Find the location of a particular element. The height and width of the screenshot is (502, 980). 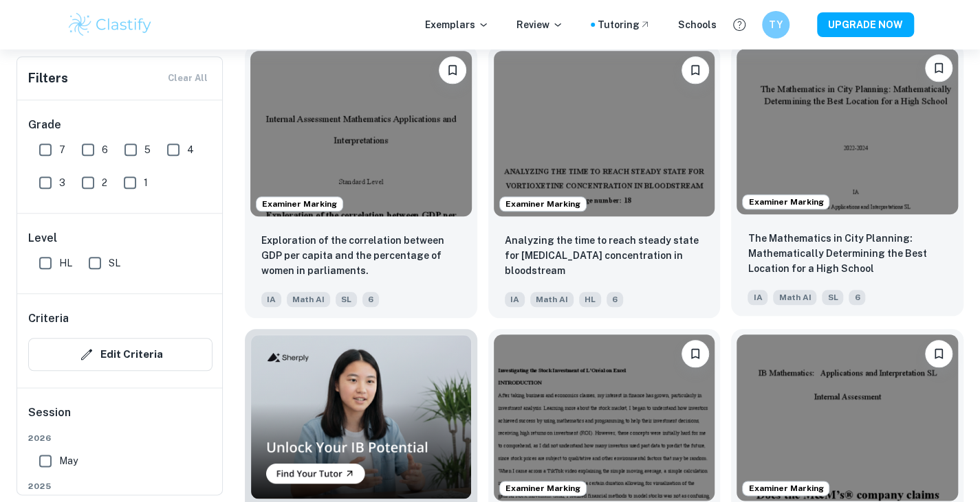

a: Examiner MarkingBookmarkAnalyzing the time to reach steady state for Vortioxetine concentration i... is located at coordinates (604, 181).